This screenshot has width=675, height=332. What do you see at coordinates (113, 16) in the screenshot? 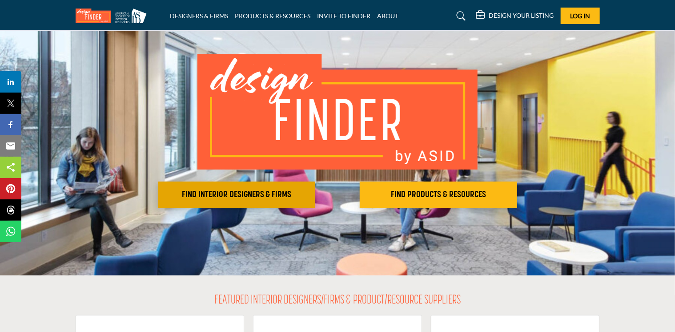
I see `img: Site Logo` at bounding box center [113, 16].